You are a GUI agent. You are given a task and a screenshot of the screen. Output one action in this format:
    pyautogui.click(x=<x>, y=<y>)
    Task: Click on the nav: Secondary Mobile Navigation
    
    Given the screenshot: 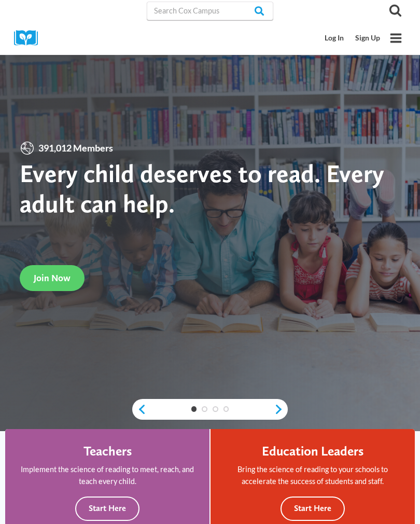 What is the action you would take?
    pyautogui.click(x=352, y=38)
    